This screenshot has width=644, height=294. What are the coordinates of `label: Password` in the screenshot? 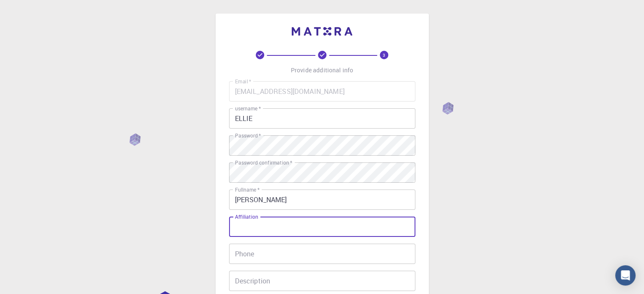 It's located at (248, 136).